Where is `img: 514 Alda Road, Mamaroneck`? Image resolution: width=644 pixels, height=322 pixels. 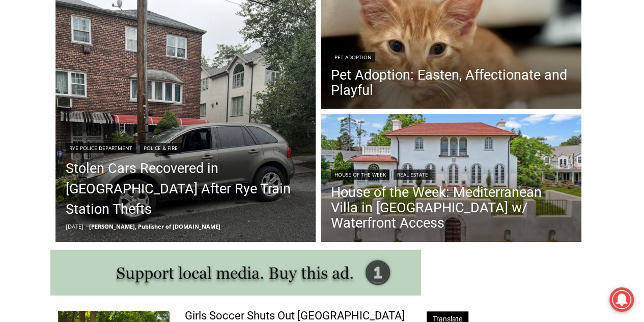 img: 514 Alda Road, Mamaroneck is located at coordinates (451, 179).